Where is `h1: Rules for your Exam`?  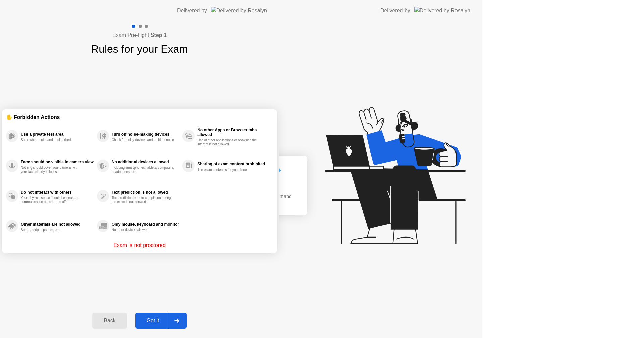 h1: Rules for your Exam is located at coordinates (140, 49).